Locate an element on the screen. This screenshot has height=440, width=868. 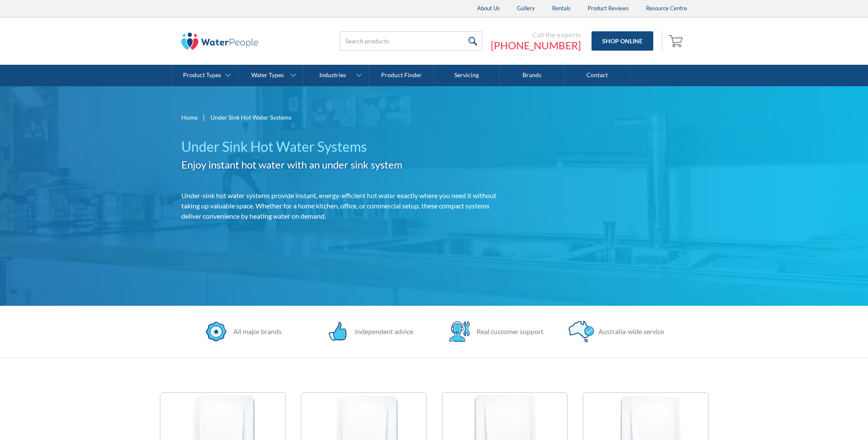
div: Real customer support is located at coordinates (508, 332).